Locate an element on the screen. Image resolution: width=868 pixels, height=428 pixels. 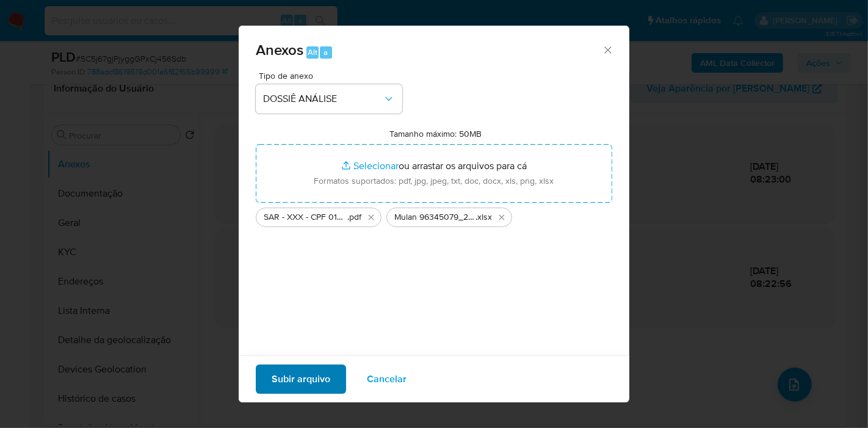
span: Subir arquivo is located at coordinates (301, 379).